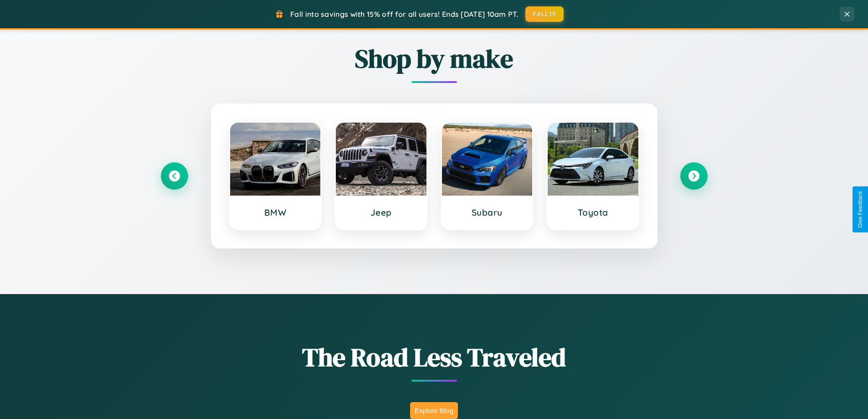  What do you see at coordinates (275, 213) in the screenshot?
I see `h3: BMW` at bounding box center [275, 213].